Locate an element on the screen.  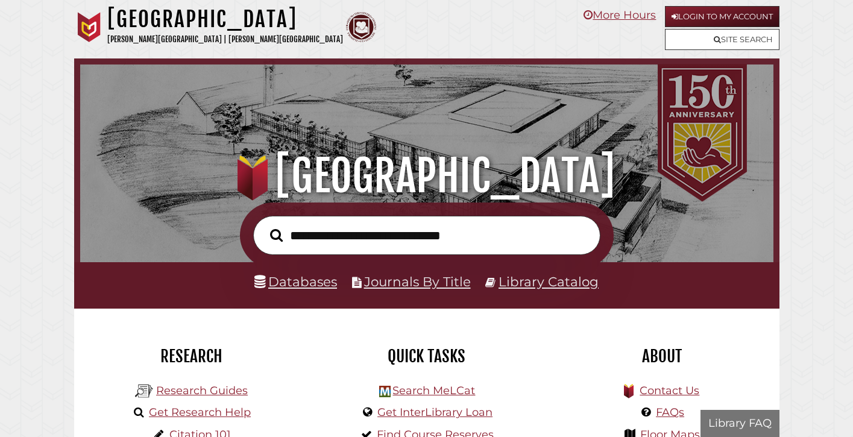
button: Search is located at coordinates (276, 235).